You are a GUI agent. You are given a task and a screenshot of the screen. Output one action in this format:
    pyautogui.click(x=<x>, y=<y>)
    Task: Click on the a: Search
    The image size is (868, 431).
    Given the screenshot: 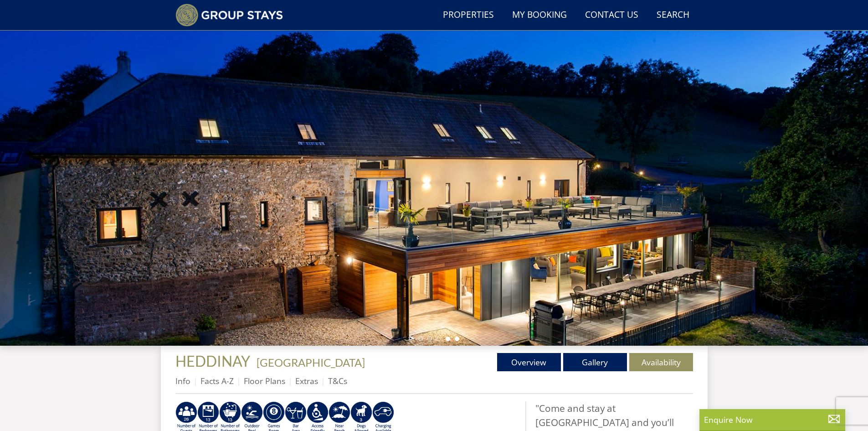 What is the action you would take?
    pyautogui.click(x=673, y=15)
    